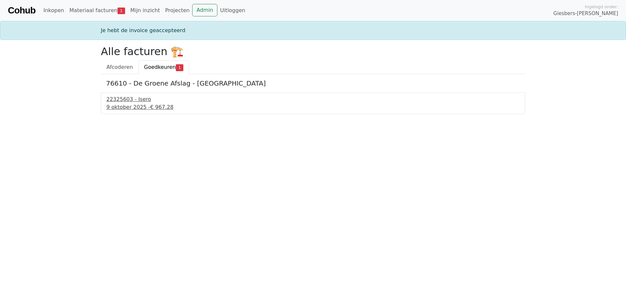 This screenshot has width=626, height=303. Describe the element at coordinates (602, 7) in the screenshot. I see `span: Ingelogd onder:` at that location.